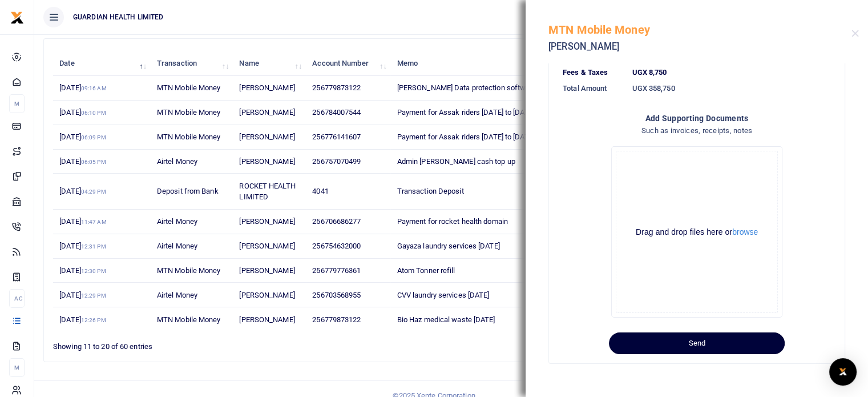 The image size is (868, 397). I want to click on div: Open Intercom Messenger, so click(843, 372).